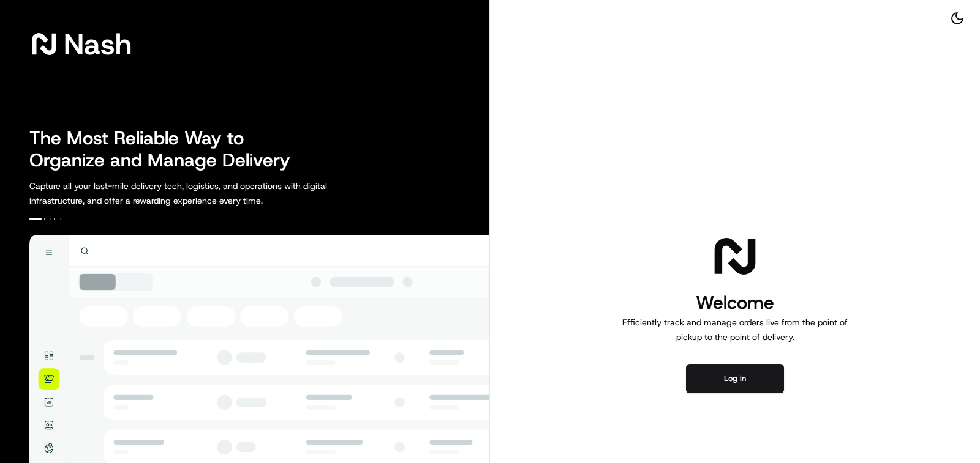  Describe the element at coordinates (98, 44) in the screenshot. I see `span: Nash` at that location.